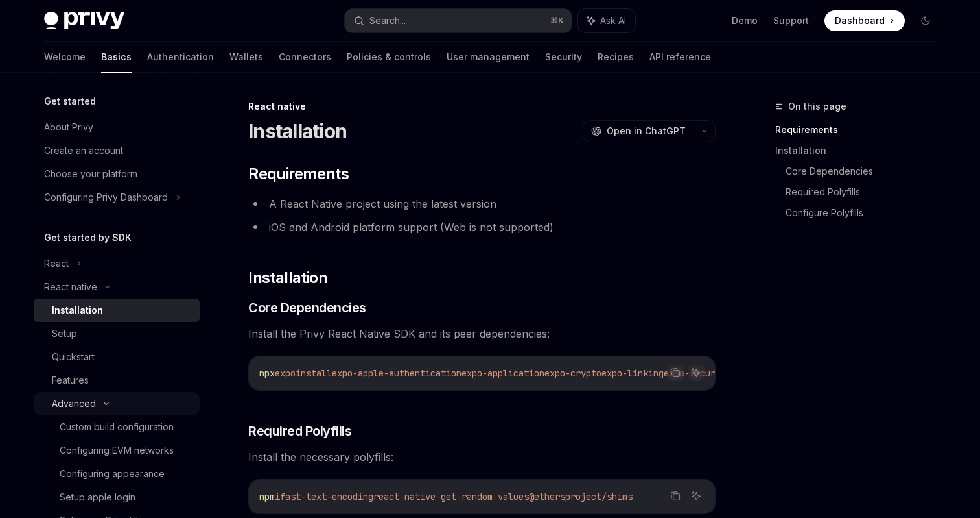  Describe the element at coordinates (745, 20) in the screenshot. I see `a: Demo` at that location.